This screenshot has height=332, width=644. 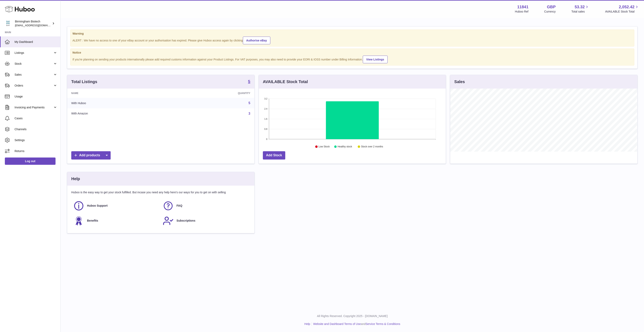 What do you see at coordinates (34, 75) in the screenshot?
I see `span: Sales` at bounding box center [34, 75].